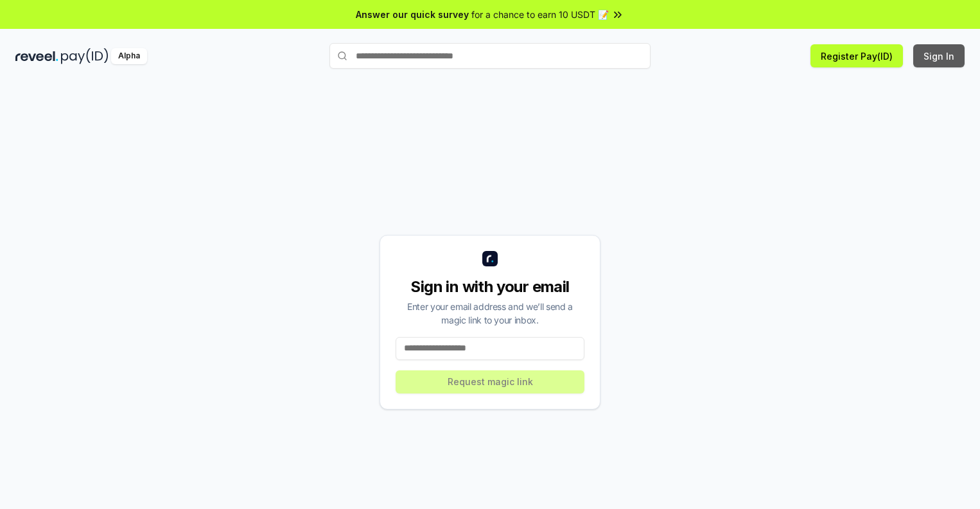 The width and height of the screenshot is (980, 509). What do you see at coordinates (540, 14) in the screenshot?
I see `span: for a chance to earn 10 USDT 📝` at bounding box center [540, 14].